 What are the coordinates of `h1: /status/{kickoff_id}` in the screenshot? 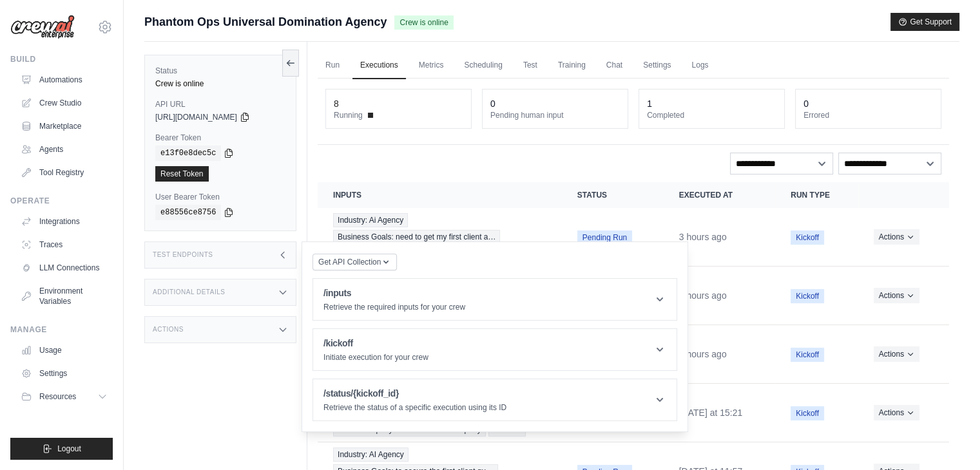 It's located at (415, 394).